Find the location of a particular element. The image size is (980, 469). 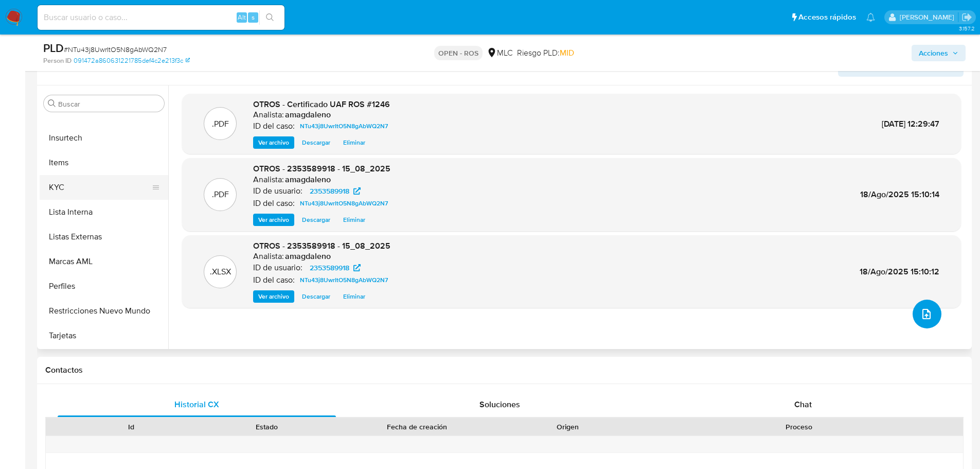

button: upload-file is located at coordinates (927, 314).